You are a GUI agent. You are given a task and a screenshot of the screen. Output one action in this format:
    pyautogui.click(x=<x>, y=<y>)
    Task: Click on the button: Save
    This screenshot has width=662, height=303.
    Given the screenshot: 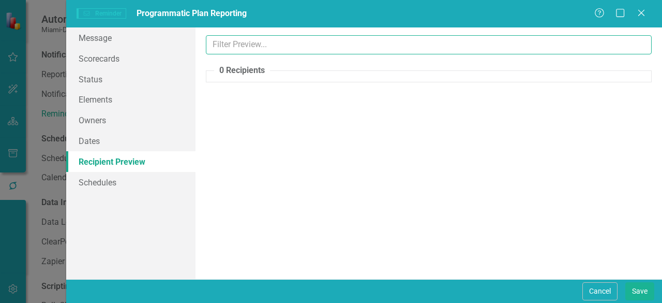 What is the action you would take?
    pyautogui.click(x=640, y=291)
    